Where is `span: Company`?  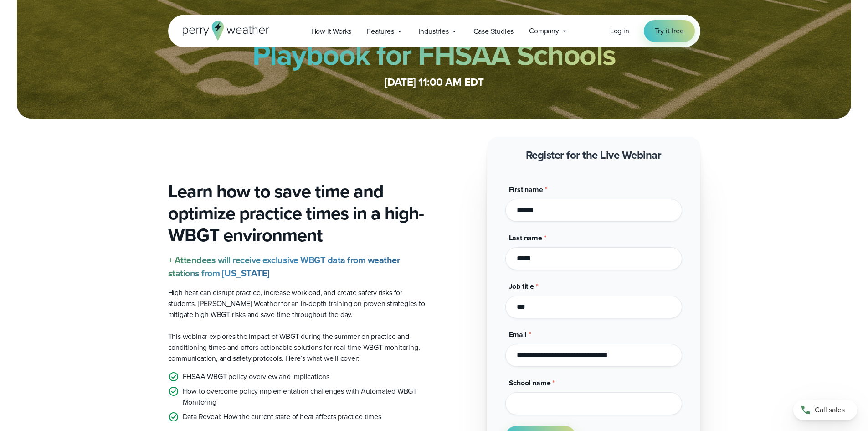 span: Company is located at coordinates (544, 31).